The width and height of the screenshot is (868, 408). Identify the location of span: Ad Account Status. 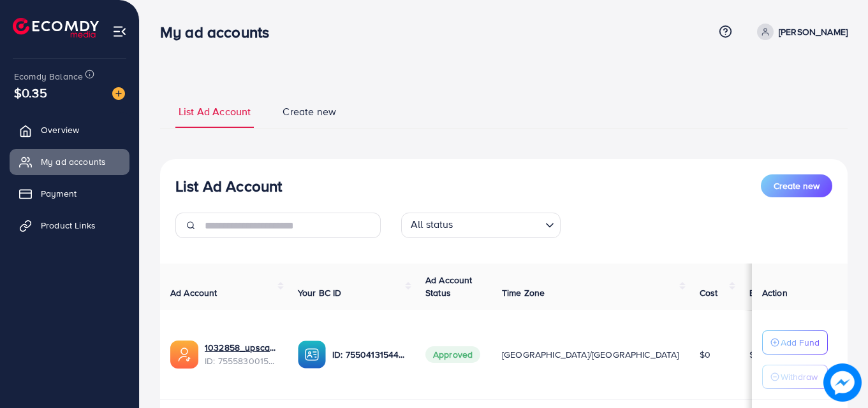
(449, 286).